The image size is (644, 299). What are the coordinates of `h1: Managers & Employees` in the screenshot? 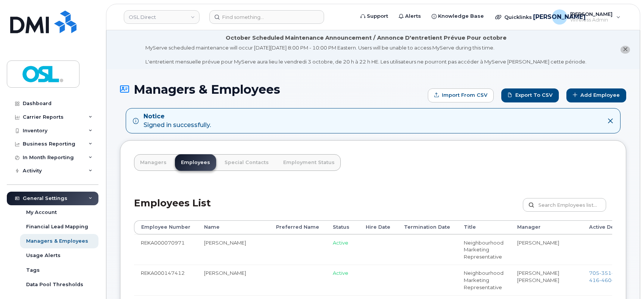 It's located at (272, 89).